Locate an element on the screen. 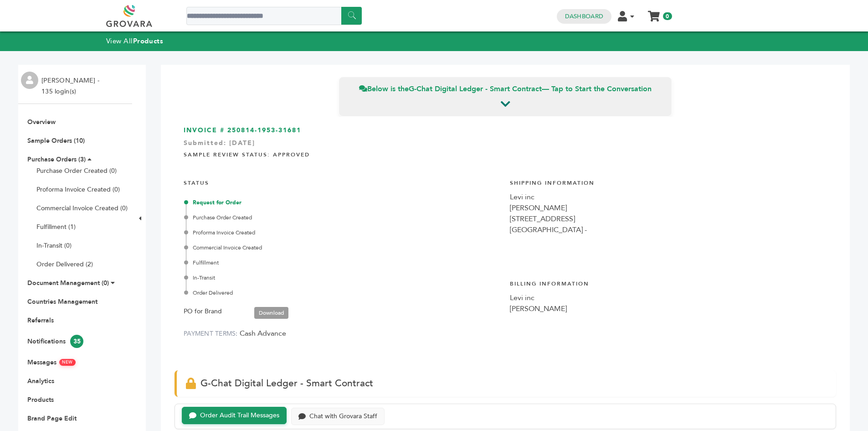 This screenshot has height=431, width=868. a: My Cart is located at coordinates (653, 12).